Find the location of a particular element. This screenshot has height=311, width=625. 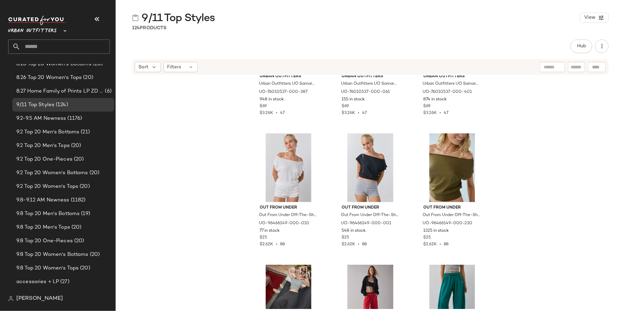

button: Hub is located at coordinates (582, 46).